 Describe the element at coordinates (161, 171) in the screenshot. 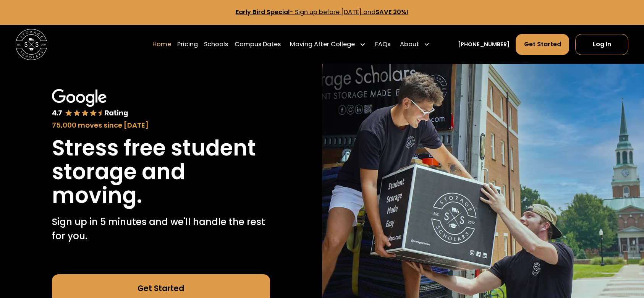

I see `h1: Stress free student storage and moving.` at that location.